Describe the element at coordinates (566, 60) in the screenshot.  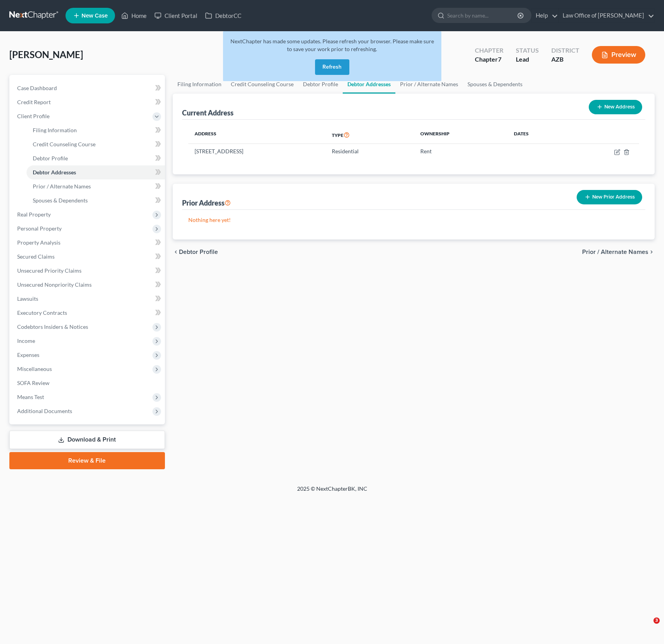
I see `div: AZB` at that location.